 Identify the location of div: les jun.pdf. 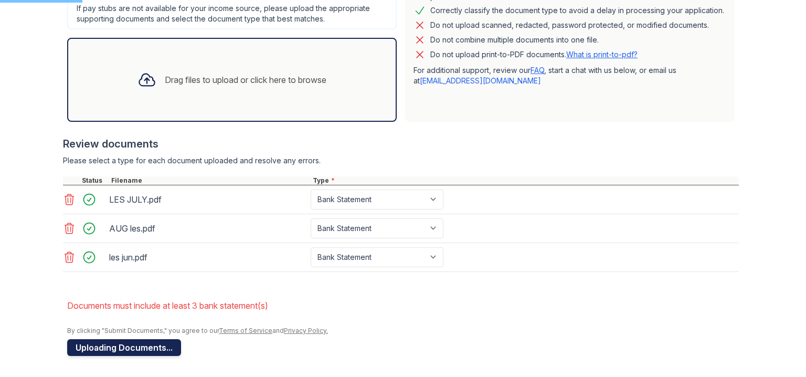
(208, 257).